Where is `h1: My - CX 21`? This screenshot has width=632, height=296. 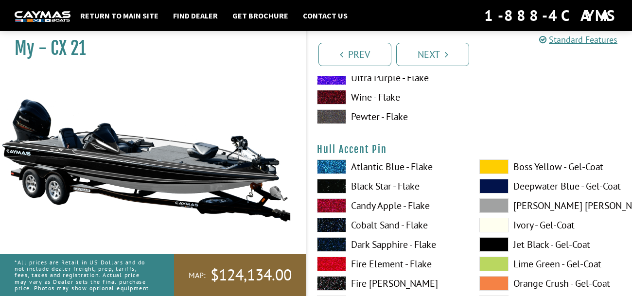
h1: My - CX 21 is located at coordinates (148, 48).